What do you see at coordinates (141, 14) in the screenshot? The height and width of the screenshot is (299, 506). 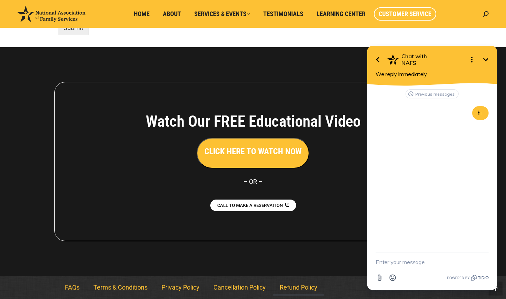 I see `a: Home` at bounding box center [141, 14].